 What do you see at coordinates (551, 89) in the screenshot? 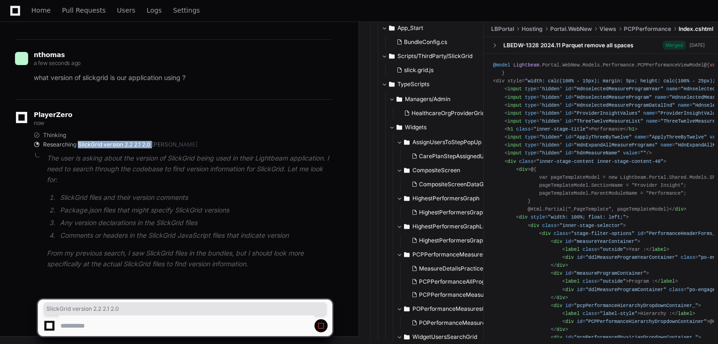
I see `span: 'hidden'` at bounding box center [551, 89].